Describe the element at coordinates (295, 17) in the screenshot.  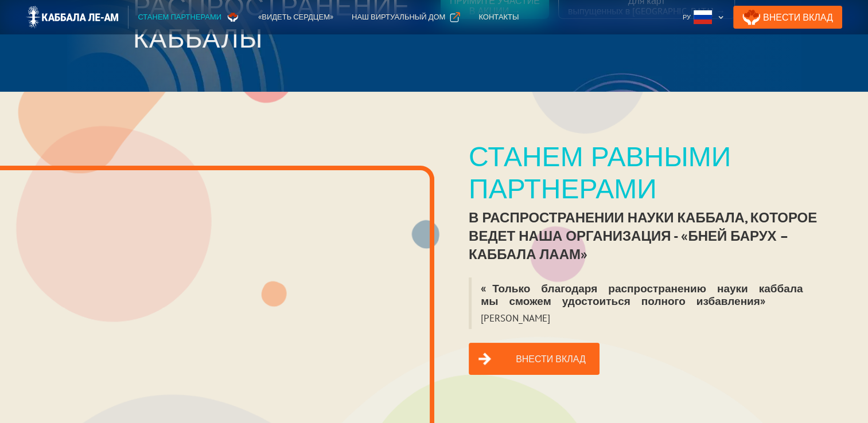
I see `a: «Видеть сердцем»` at that location.